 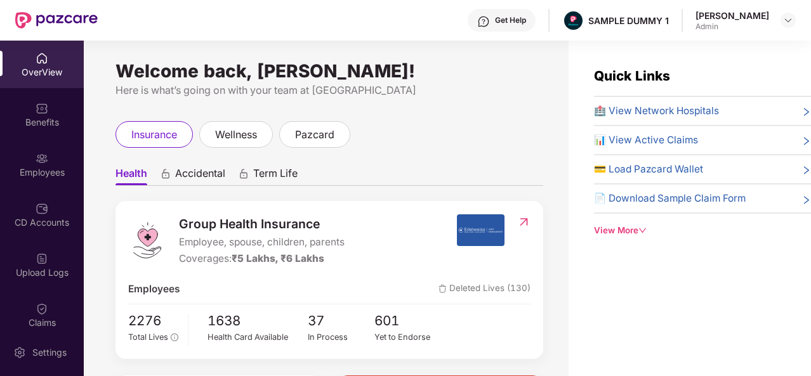 I want to click on img: svg+xml;base64,PHN2ZyBpZD0iU2V0dGluZy0yMHgyMCIgeG1sbnM9Imh0dHA6Ly93d3cudzMub3JnLzIwMDAvc3ZnIiB3aW..., so click(x=20, y=353).